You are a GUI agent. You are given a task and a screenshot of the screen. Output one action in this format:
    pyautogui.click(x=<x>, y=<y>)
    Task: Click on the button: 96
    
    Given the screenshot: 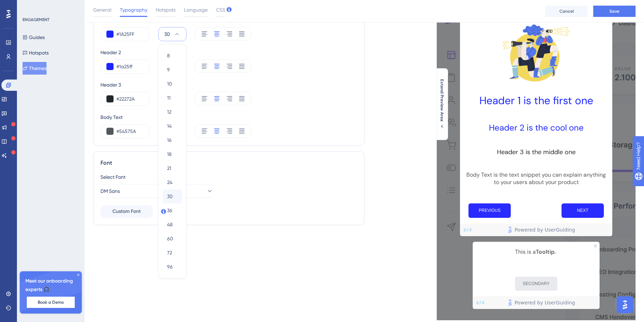 What is the action you would take?
    pyautogui.click(x=172, y=267)
    